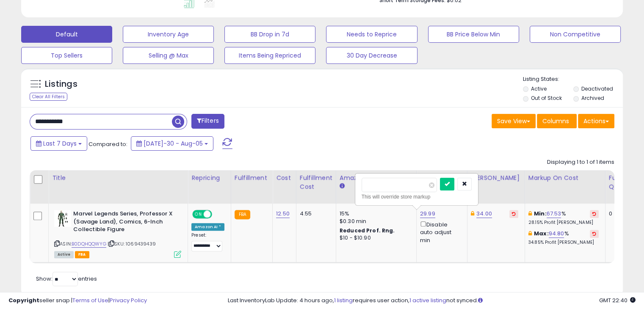 This screenshot has height=309, width=644. What do you see at coordinates (375, 214) in the screenshot?
I see `div: 15%` at bounding box center [375, 214].